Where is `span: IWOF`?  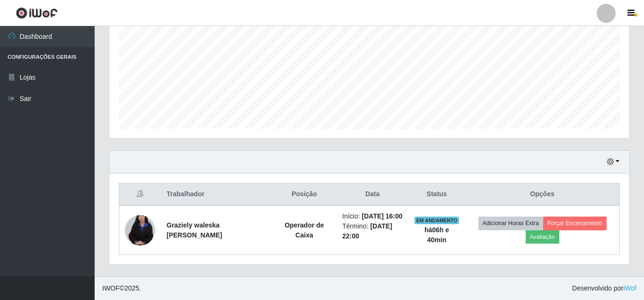 span: IWOF is located at coordinates (111, 288).